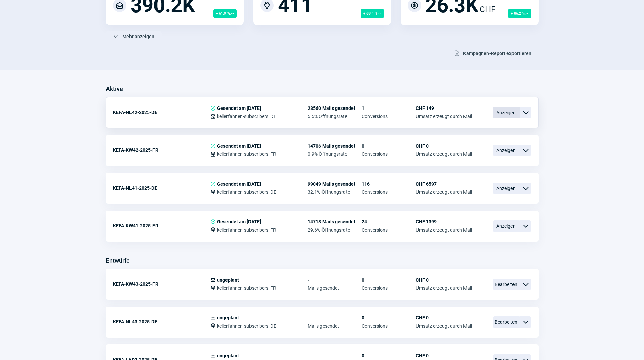 The height and width of the screenshot is (360, 644). I want to click on div: KEFA-NL43-2025-DE, so click(162, 322).